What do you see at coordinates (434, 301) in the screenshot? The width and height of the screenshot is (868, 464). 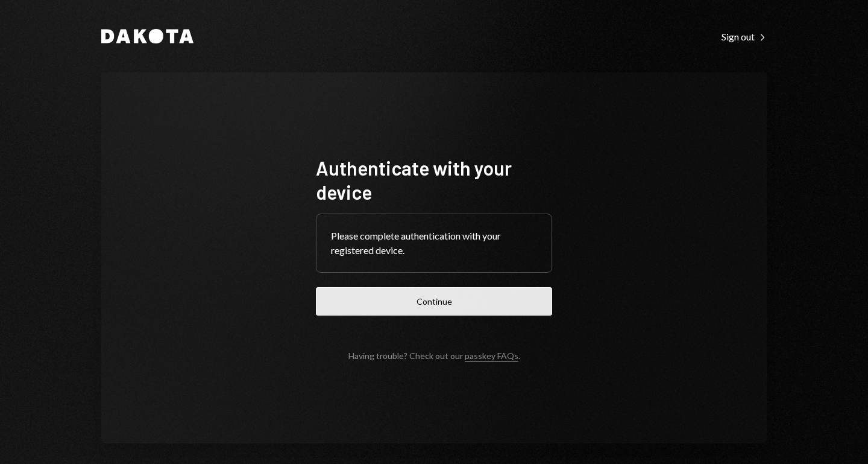 I see `button: Continue` at bounding box center [434, 301].